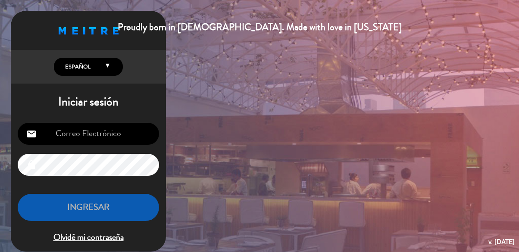 This screenshot has height=252, width=519. What do you see at coordinates (77, 67) in the screenshot?
I see `span: Español` at bounding box center [77, 67].